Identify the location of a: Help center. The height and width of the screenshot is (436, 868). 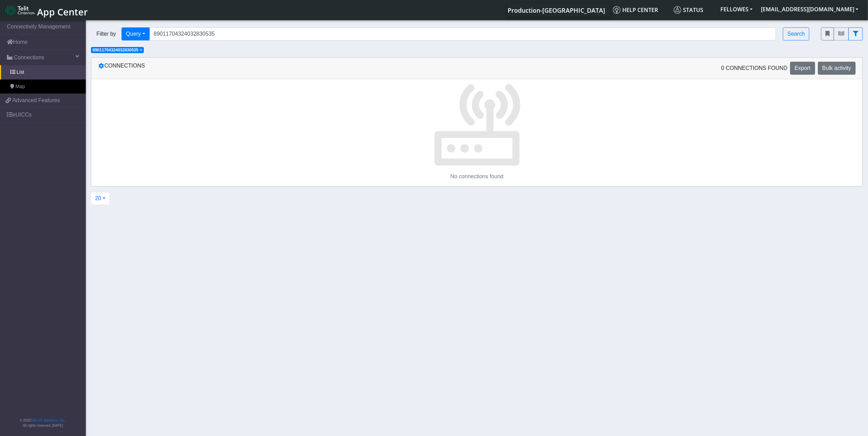
(640, 10).